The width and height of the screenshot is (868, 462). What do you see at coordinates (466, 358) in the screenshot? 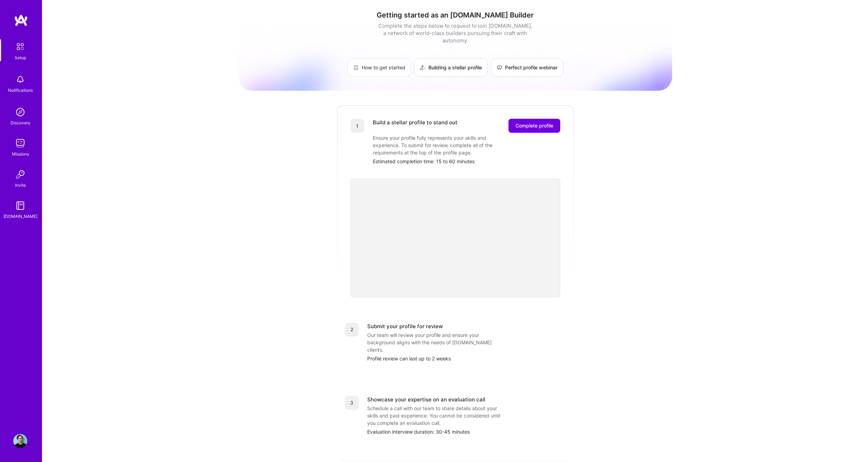
I see `div: Profile review can last up to 2 weeks` at bounding box center [466, 358].